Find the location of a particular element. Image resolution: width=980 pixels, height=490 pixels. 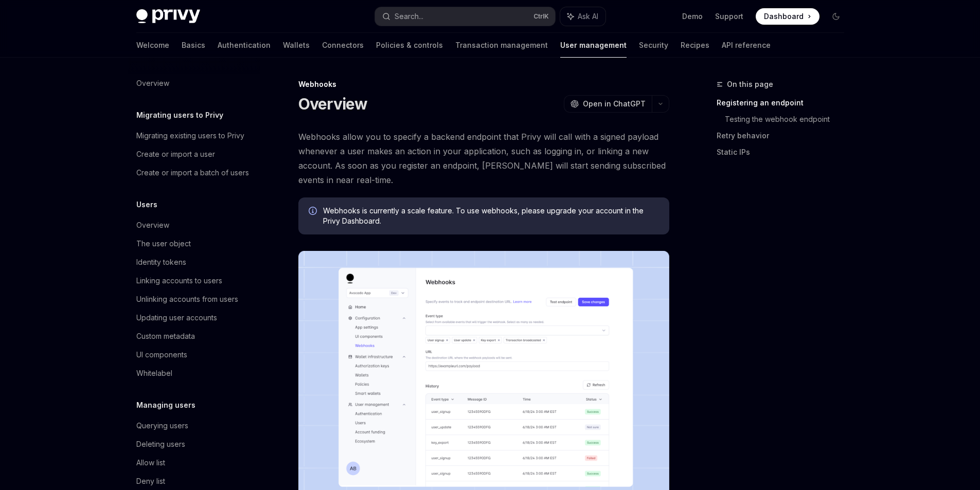

div: Allow list is located at coordinates (151, 463).